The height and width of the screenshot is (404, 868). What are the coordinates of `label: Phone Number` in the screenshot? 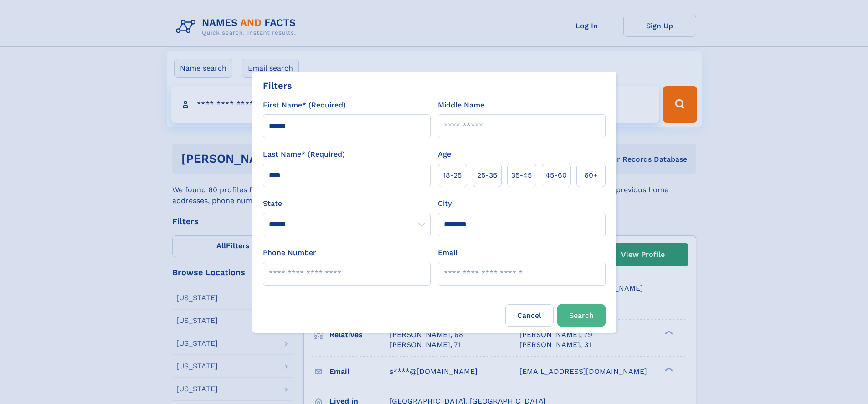 It's located at (289, 253).